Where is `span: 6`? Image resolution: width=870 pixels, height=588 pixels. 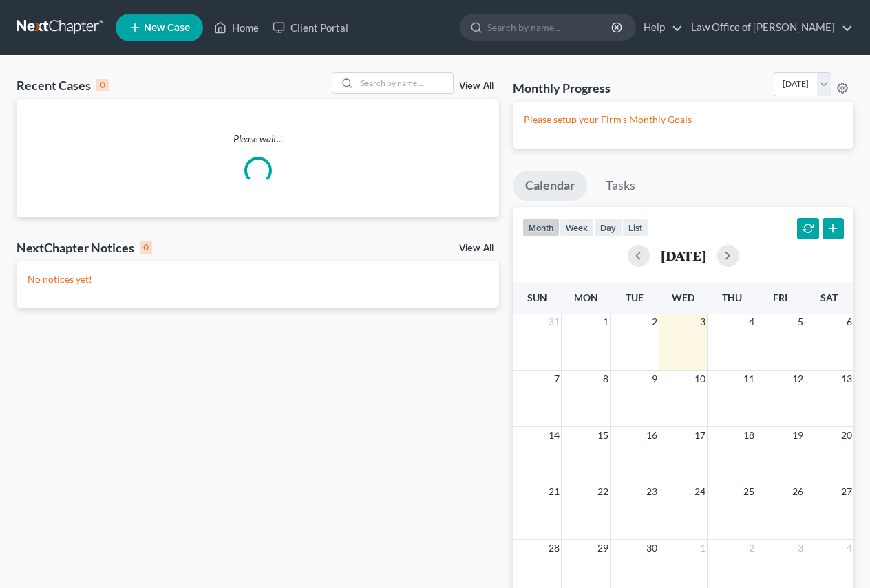
span: 6 is located at coordinates (849, 322).